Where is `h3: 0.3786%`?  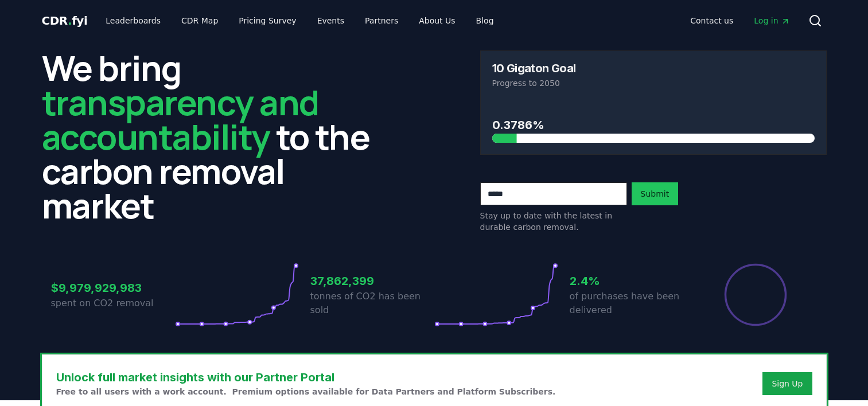 h3: 0.3786% is located at coordinates (653, 125).